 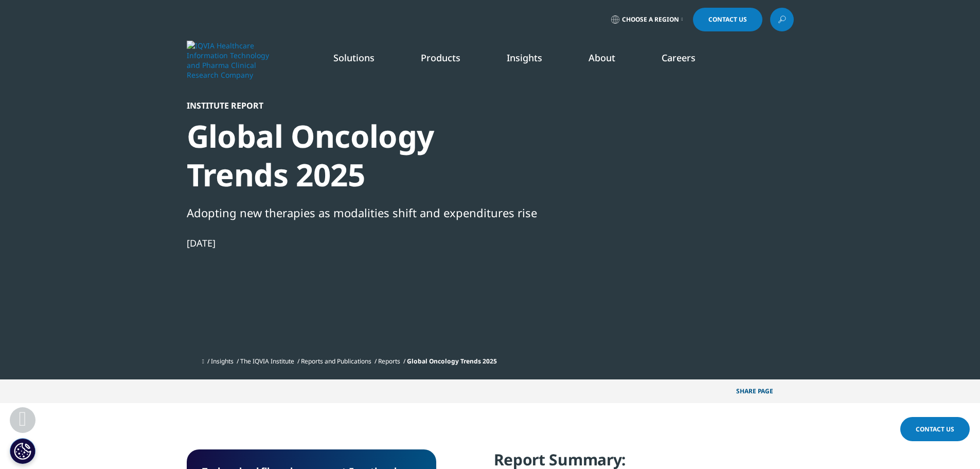 What do you see at coordinates (441, 58) in the screenshot?
I see `a: Products` at bounding box center [441, 58].